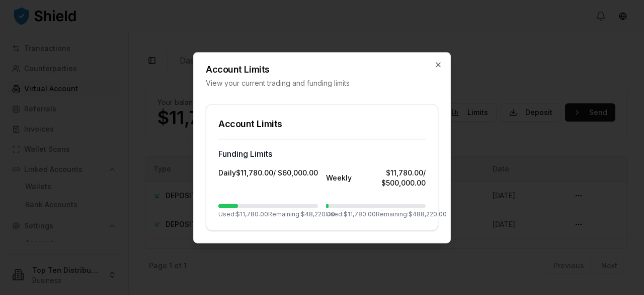 This screenshot has height=295, width=644. I want to click on h2: Account Limits, so click(322, 69).